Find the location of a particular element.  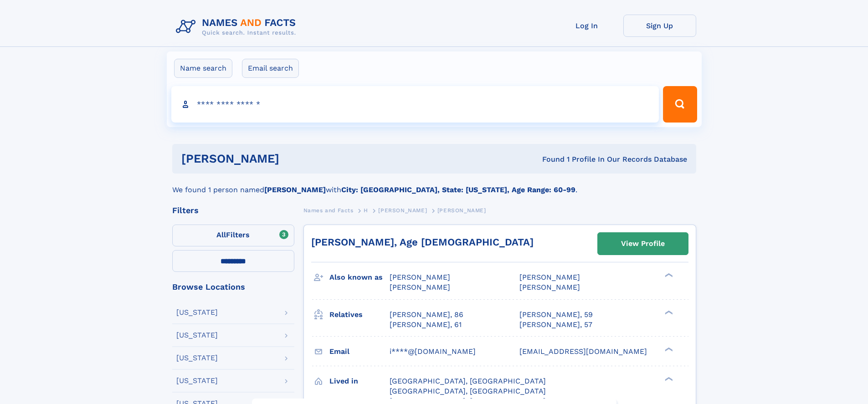

h3: Email is located at coordinates (359, 352).